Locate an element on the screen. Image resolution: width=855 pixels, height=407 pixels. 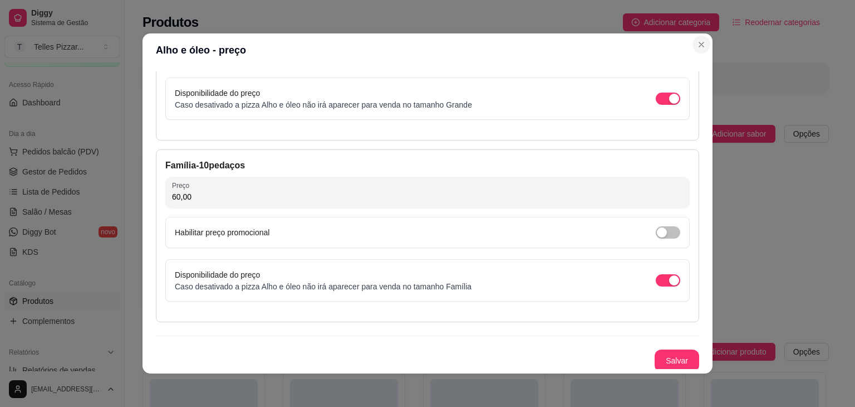
p: Caso desativado a pizza Alho e óleo não irá aparecer para venda no tamanho Família is located at coordinates (323, 286).